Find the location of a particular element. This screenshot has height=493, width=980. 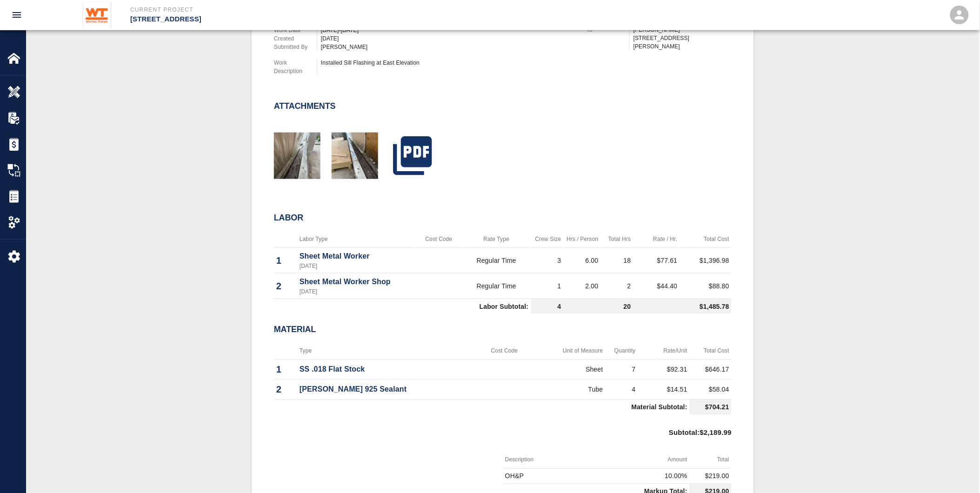

th: Rate / Hr. is located at coordinates (657, 239).